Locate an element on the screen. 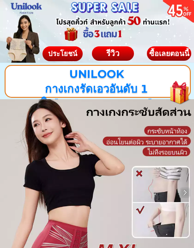 This screenshot has width=194, height=248. div: รีวิว is located at coordinates (113, 53).